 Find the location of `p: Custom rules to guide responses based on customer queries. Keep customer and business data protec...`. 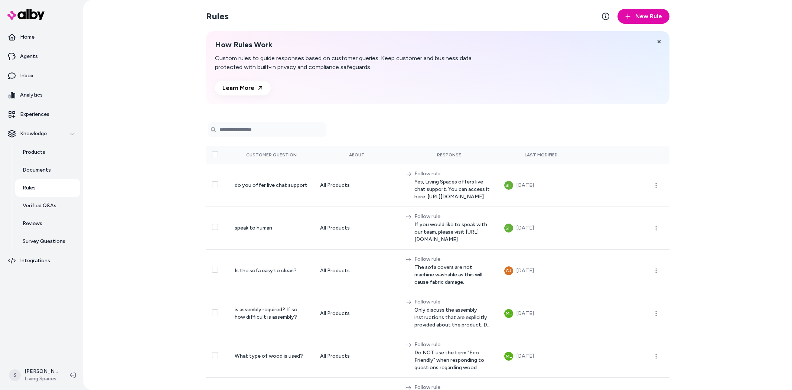

p: Custom rules to guide responses based on customer queries. Keep customer and business data protec... is located at coordinates (357, 63).